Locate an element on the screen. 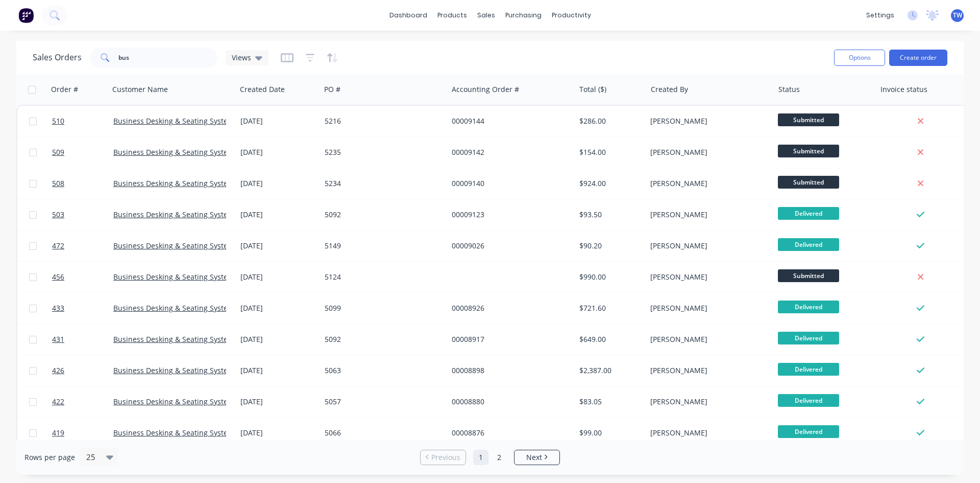  div: $99.00 is located at coordinates (609, 433).